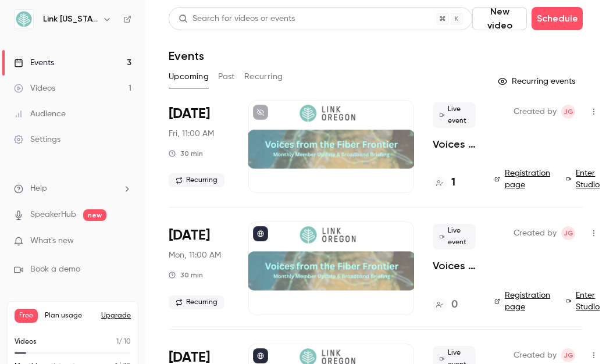  I want to click on h1: Events, so click(186, 56).